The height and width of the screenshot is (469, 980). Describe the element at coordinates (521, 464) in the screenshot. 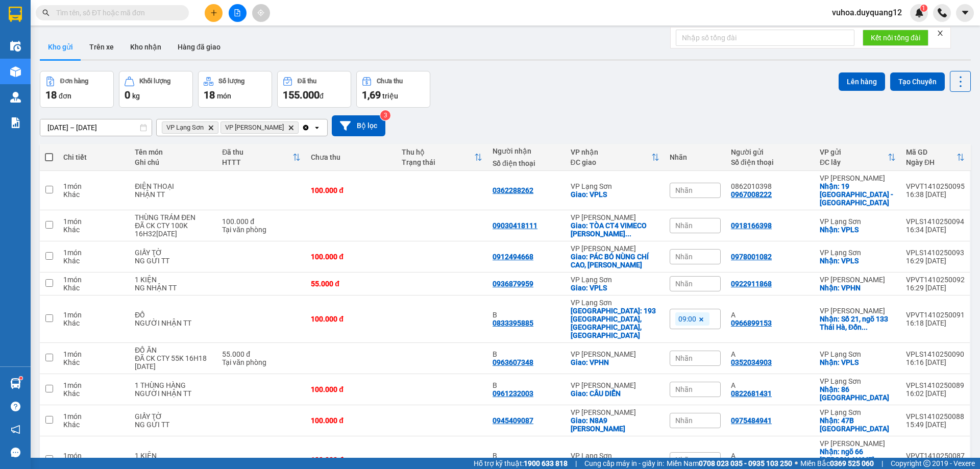

I see `span: Hỗ trợ kỹ thuật:` at that location.